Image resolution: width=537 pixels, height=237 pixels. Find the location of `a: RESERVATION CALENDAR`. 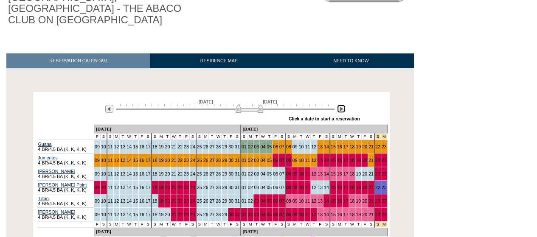

a: RESERVATION CALENDAR is located at coordinates (78, 61).